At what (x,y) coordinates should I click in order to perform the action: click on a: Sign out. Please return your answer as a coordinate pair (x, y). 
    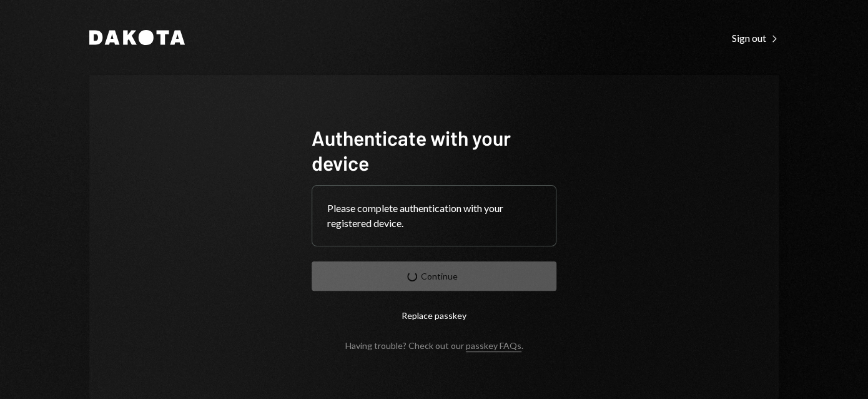
    Looking at the image, I should click on (755, 38).